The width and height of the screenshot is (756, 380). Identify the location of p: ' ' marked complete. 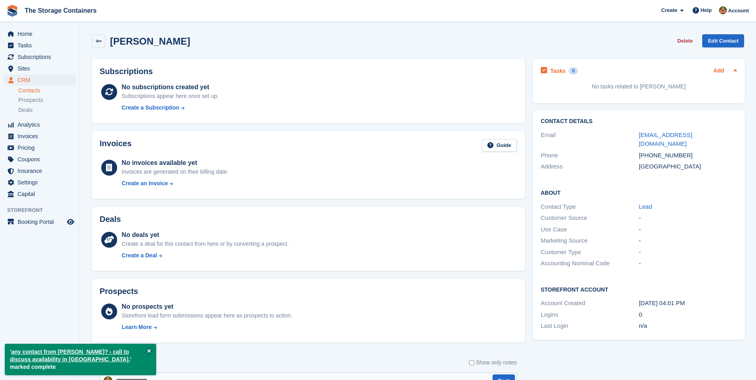
(81, 360).